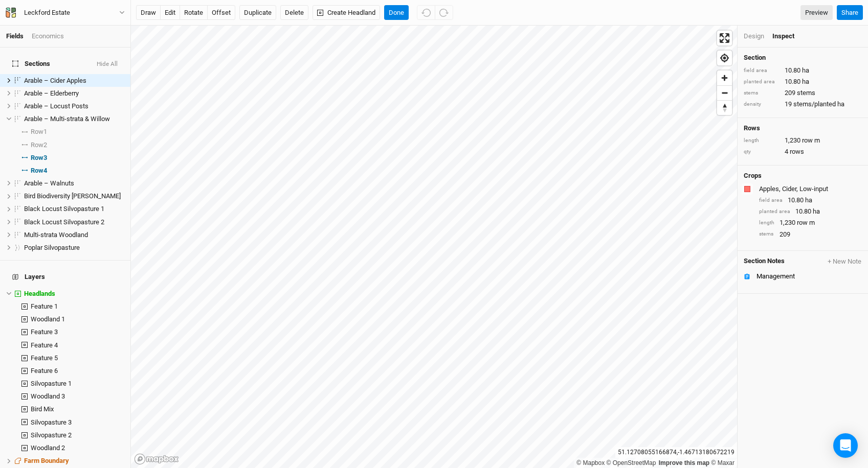 The image size is (868, 468). I want to click on button: edit, so click(170, 13).